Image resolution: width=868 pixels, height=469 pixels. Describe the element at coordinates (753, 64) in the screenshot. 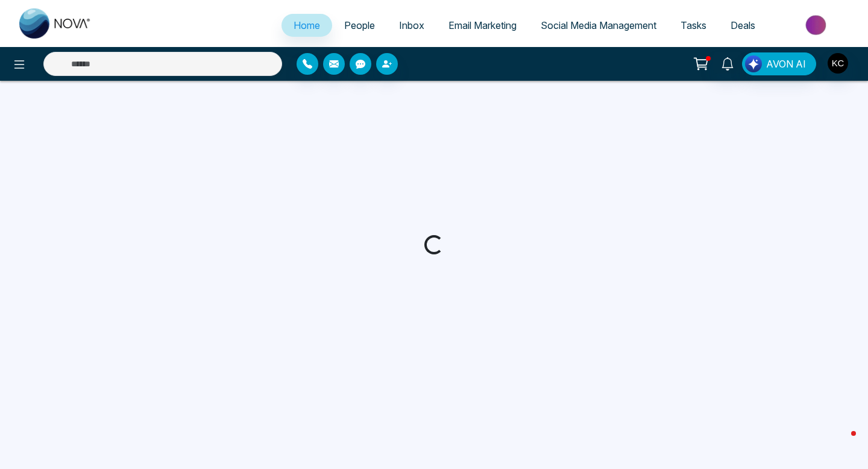

I see `img: Lead Flow` at that location.